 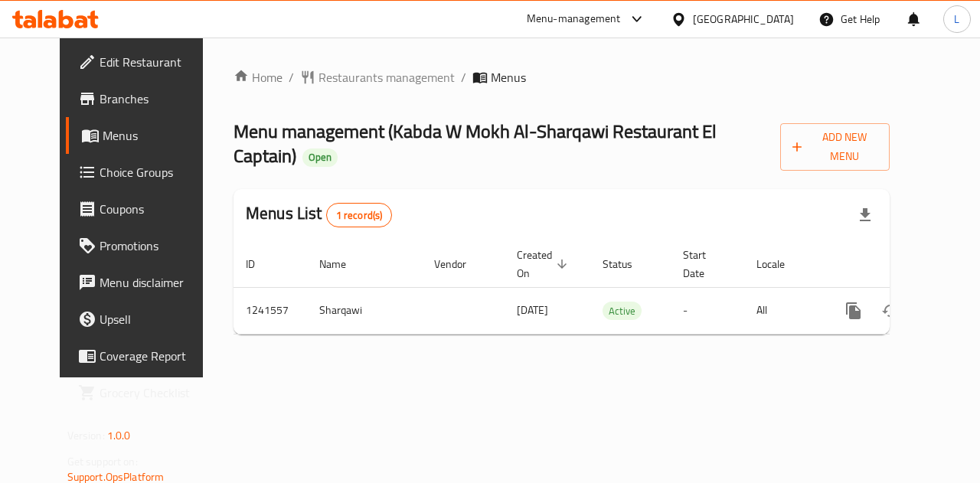 I want to click on a: Choice Groups, so click(x=145, y=172).